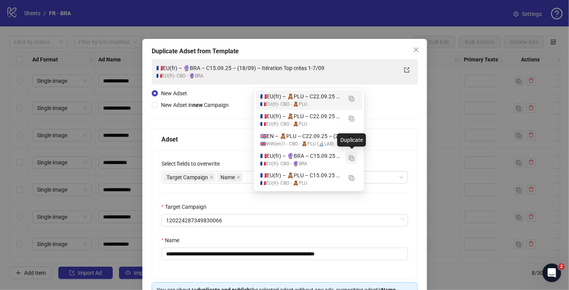  Describe the element at coordinates (284, 254) in the screenshot. I see `input: Name` at that location.